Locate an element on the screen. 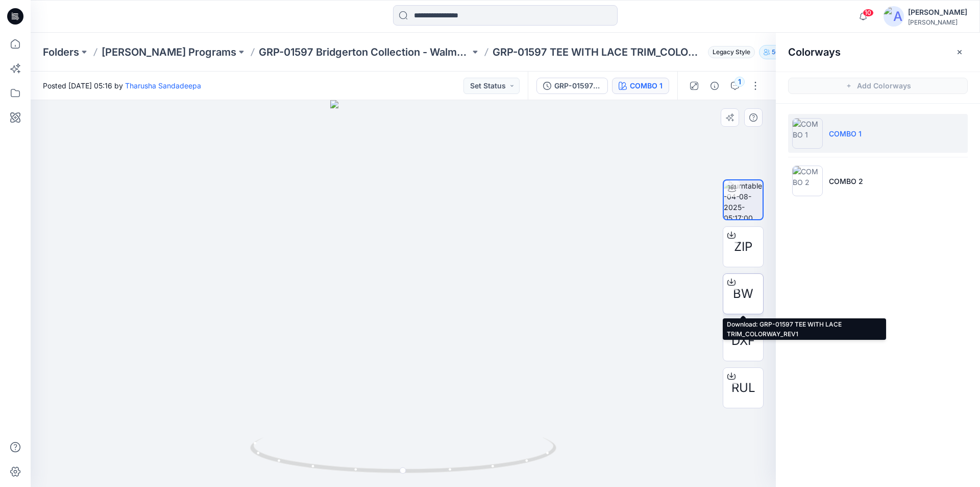  button: 1 is located at coordinates (735, 85).